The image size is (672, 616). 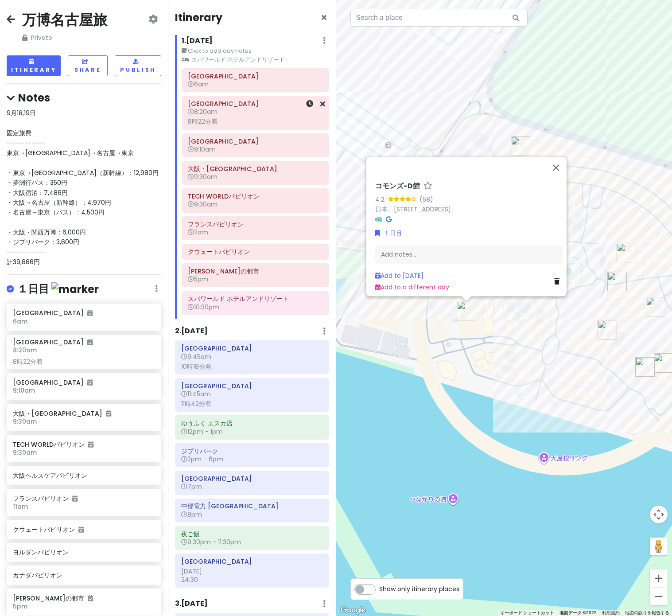 What do you see at coordinates (84, 576) in the screenshot?
I see `h6: カナダパビリオン` at bounding box center [84, 576].